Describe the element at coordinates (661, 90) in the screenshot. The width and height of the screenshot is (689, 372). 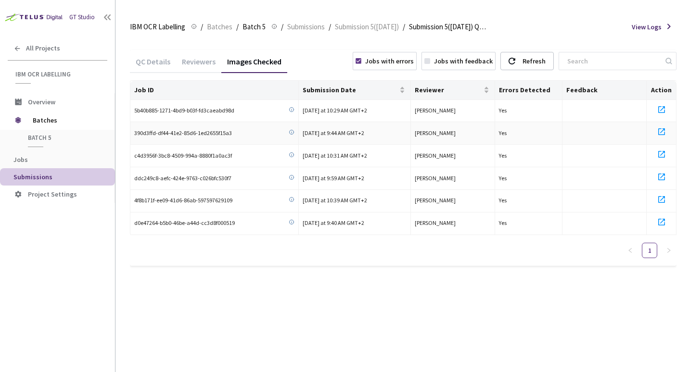
I see `th: Action` at that location.